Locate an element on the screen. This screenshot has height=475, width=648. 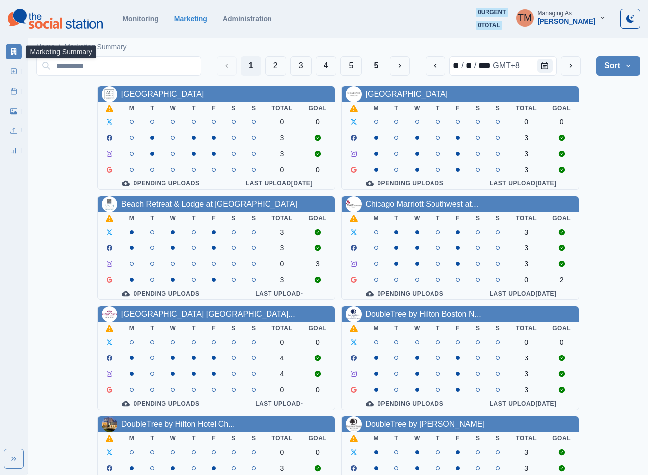
button: Page 5 is located at coordinates (351, 66).